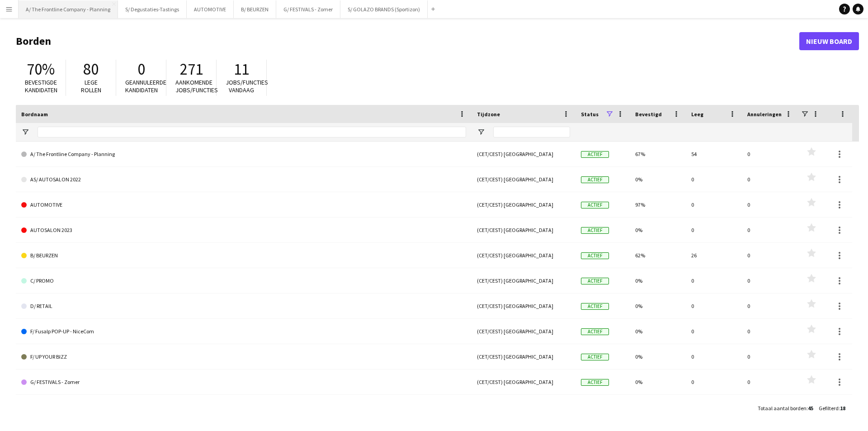 The width and height of the screenshot is (868, 431). I want to click on span: Annuleringen, so click(765, 114).